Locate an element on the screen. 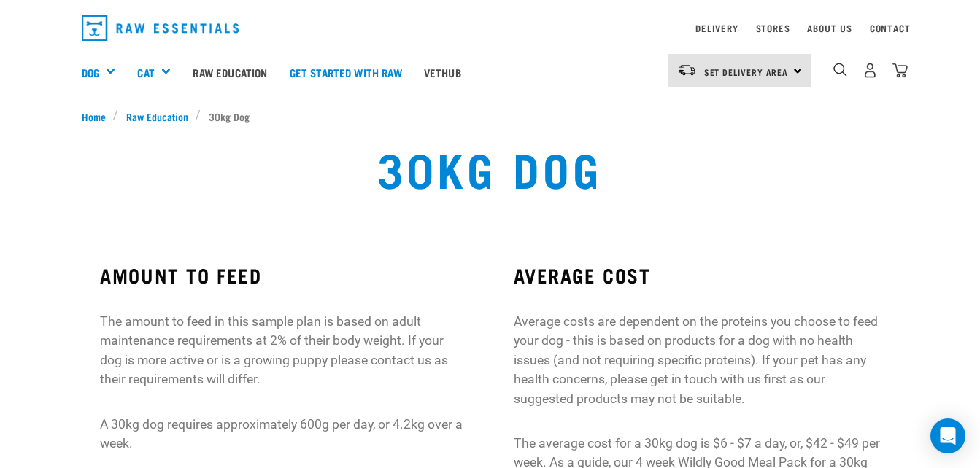 Image resolution: width=980 pixels, height=468 pixels. a: Stores is located at coordinates (772, 28).